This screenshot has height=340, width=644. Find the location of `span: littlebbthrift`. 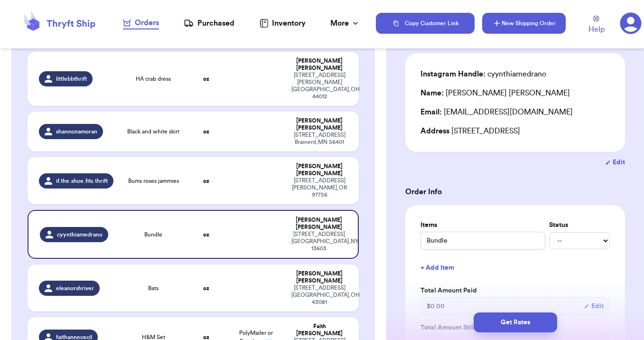

span: littlebbthrift is located at coordinates (71, 79).